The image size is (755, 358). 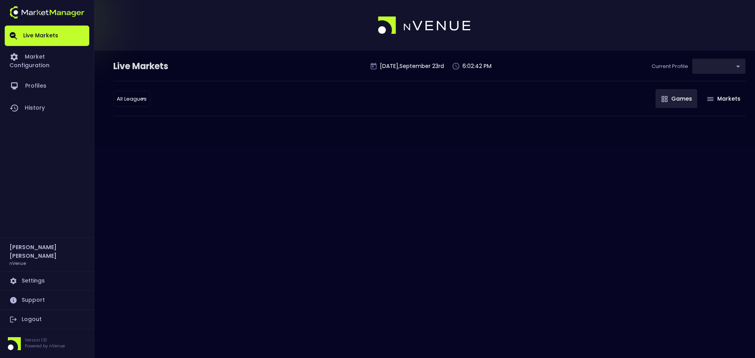 I want to click on a: Settings, so click(x=47, y=281).